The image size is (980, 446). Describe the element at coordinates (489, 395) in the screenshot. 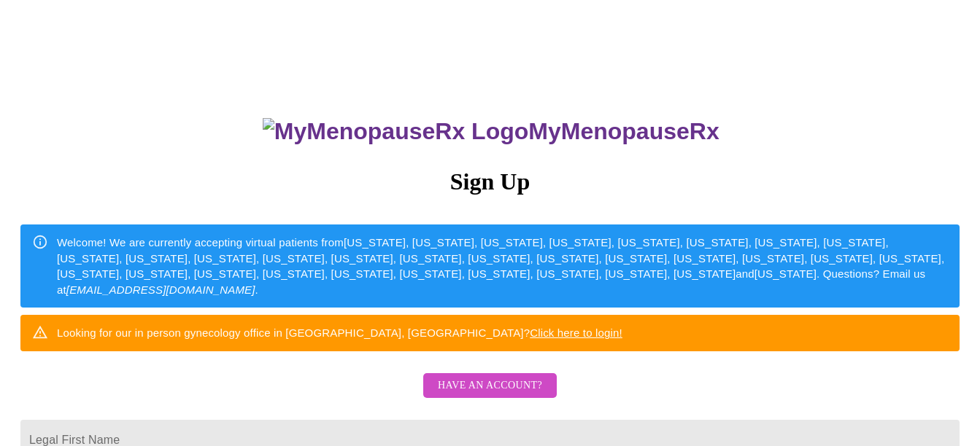

I see `a: Have an account?` at that location.